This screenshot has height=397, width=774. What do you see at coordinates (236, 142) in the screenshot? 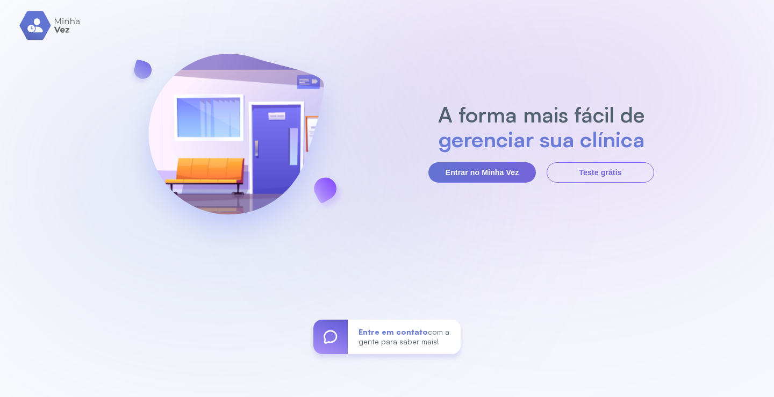
I see `img: banner-login.svg` at bounding box center [236, 142].